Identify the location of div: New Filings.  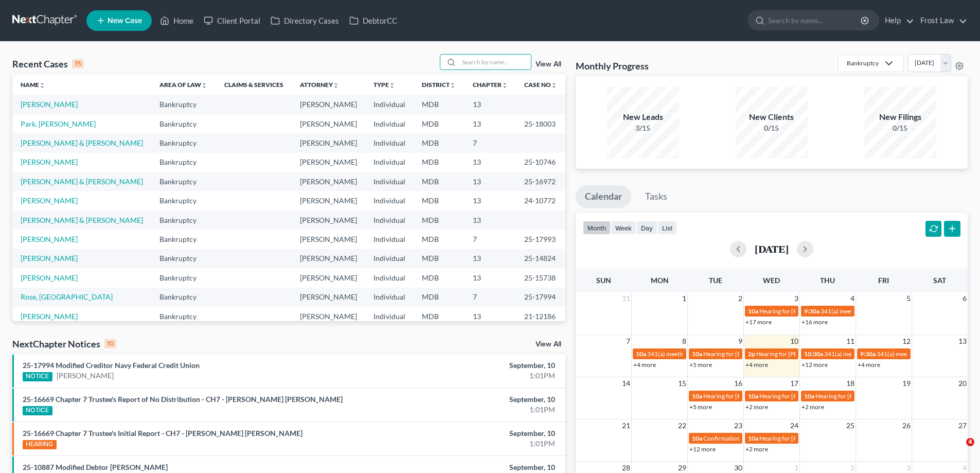
(900, 117).